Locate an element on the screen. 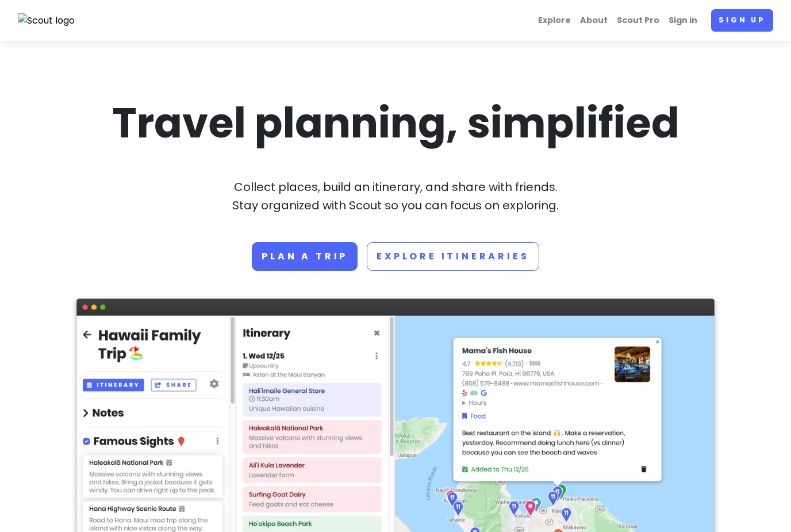  a: Sign up is located at coordinates (742, 21).